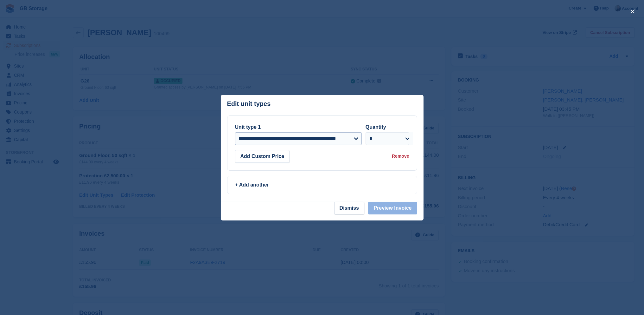  Describe the element at coordinates (262, 157) in the screenshot. I see `button: Add Custom Price` at that location.